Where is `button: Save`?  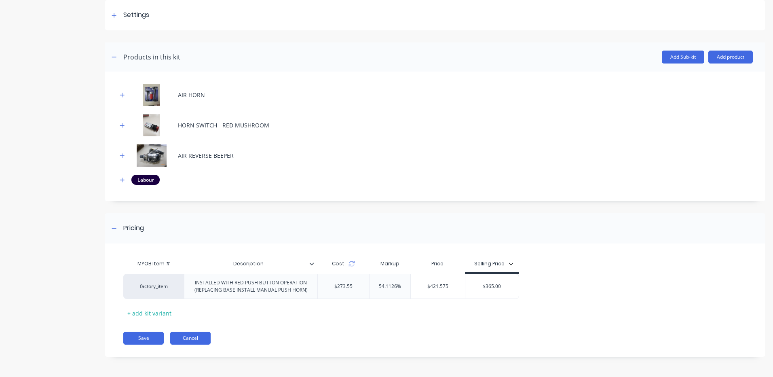
button: Save is located at coordinates (144, 338).